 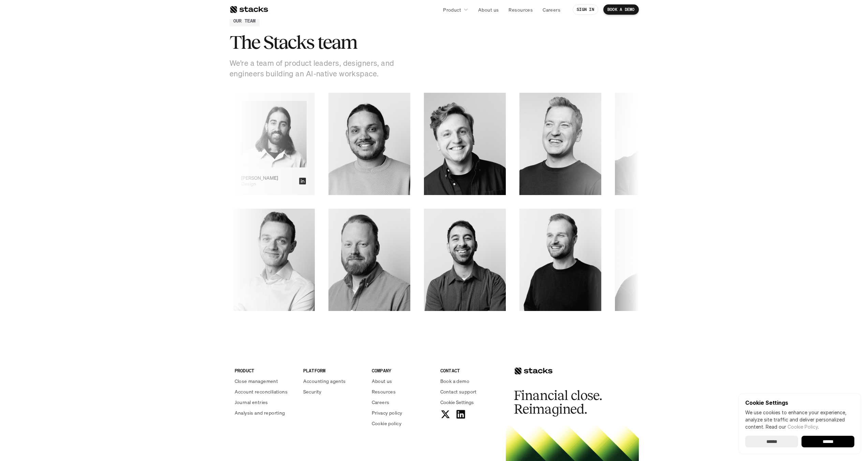 I want to click on span: Read our ., so click(x=793, y=426).